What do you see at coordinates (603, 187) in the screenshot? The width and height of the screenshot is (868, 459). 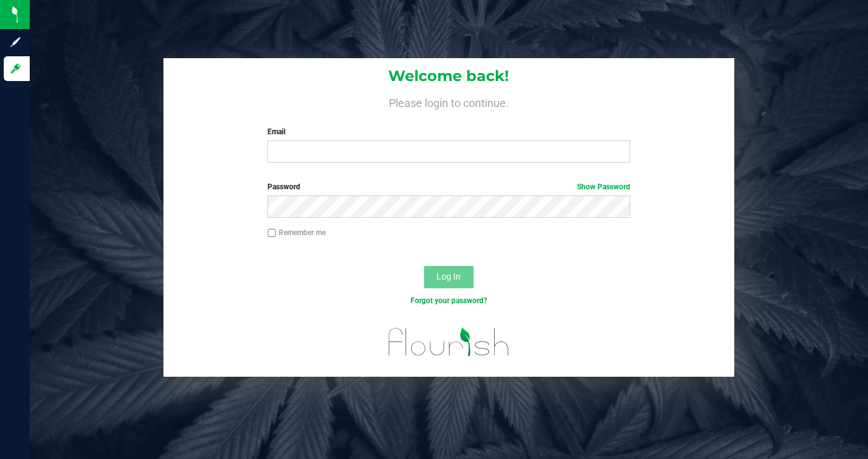 I see `a: Show Password` at bounding box center [603, 187].